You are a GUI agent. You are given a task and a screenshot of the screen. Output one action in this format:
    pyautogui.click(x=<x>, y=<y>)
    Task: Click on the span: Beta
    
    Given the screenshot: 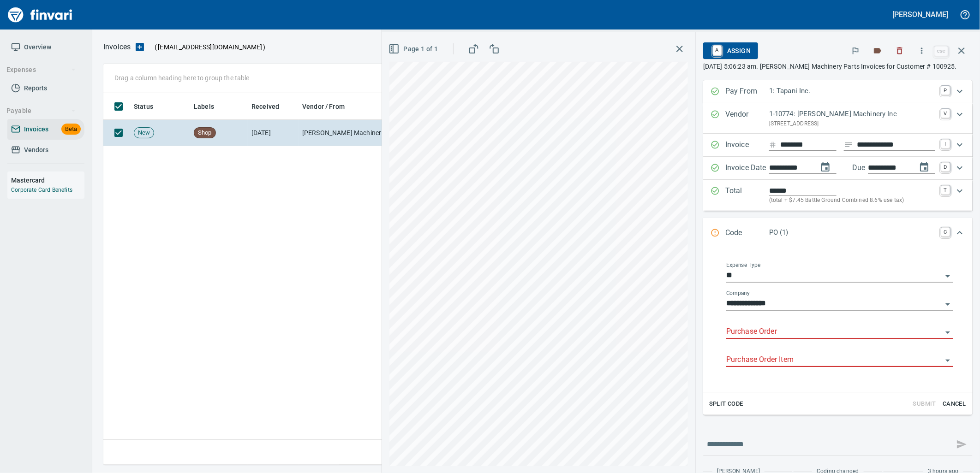 What is the action you would take?
    pyautogui.click(x=71, y=129)
    